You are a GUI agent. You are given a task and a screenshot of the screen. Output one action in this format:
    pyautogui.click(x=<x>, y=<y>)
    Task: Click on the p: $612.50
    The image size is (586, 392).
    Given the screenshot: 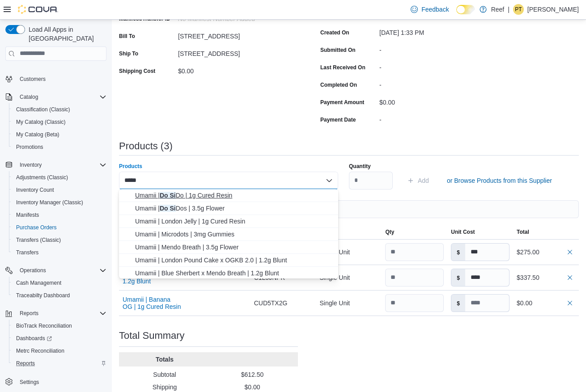 What is the action you would take?
    pyautogui.click(x=252, y=375)
    